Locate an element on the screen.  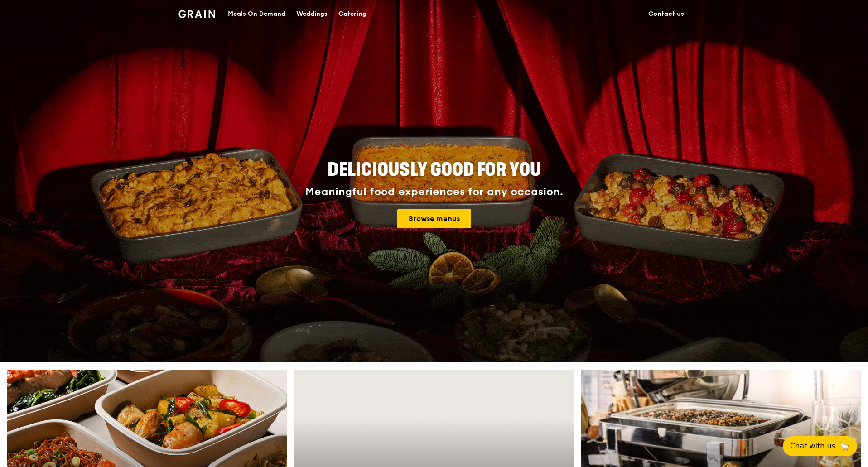
a: Weddings is located at coordinates (312, 14).